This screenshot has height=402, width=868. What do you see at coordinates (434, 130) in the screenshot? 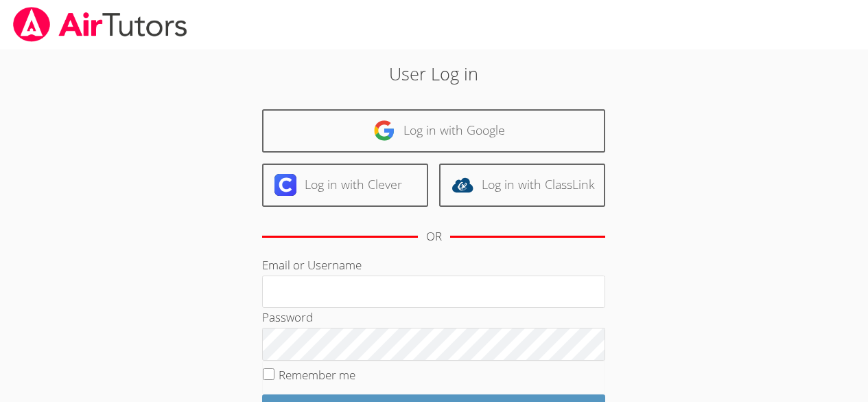
I see `a: Log in with Google` at bounding box center [434, 130].